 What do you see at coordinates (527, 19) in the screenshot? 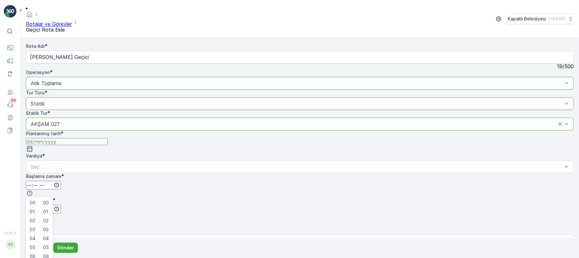
I see `p: Kapaklı Belediyesi` at bounding box center [527, 19].